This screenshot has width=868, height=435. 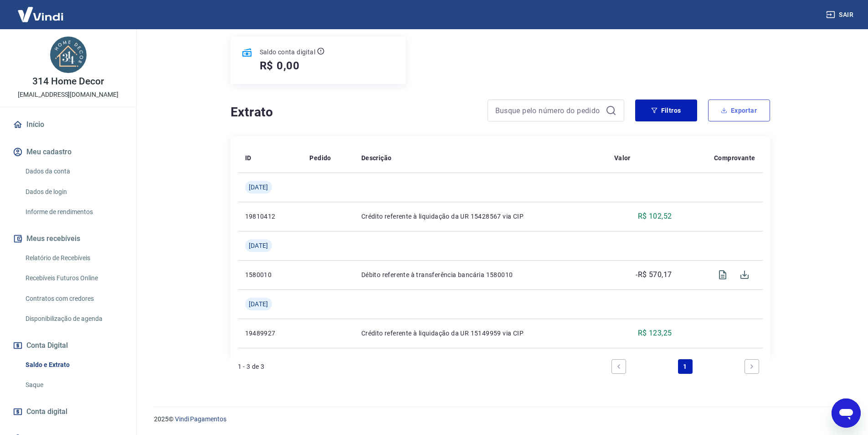 I want to click on a: Contratos com credores, so click(x=74, y=298).